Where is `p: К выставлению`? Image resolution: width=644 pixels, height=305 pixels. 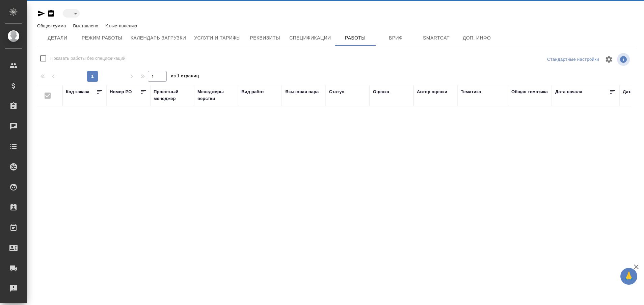
p: К выставлению is located at coordinates (122, 26).